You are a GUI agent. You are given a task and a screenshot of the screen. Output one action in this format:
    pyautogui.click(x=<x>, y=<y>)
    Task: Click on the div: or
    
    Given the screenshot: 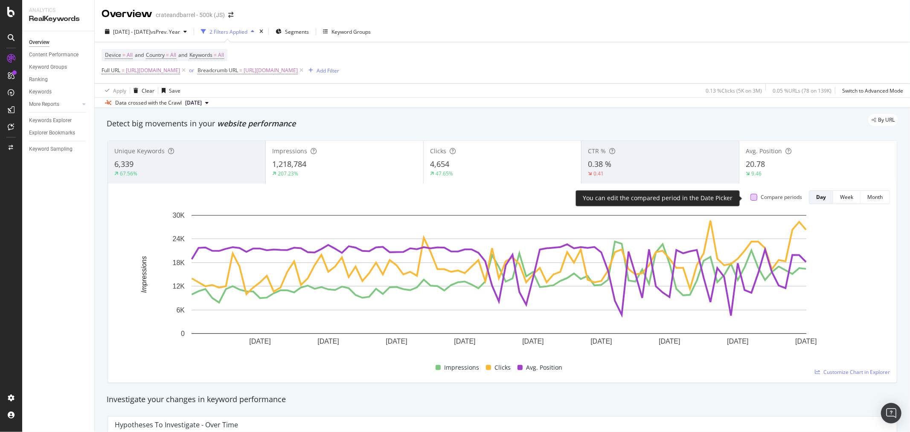 What is the action you would take?
    pyautogui.click(x=192, y=70)
    